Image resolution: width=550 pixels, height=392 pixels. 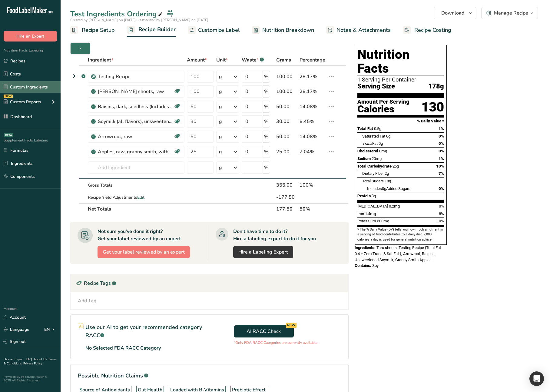 I want to click on div: EN, so click(x=51, y=329).